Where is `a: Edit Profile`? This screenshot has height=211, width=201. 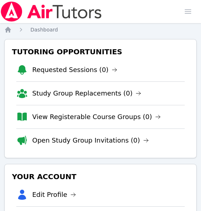 a: Edit Profile is located at coordinates (54, 195).